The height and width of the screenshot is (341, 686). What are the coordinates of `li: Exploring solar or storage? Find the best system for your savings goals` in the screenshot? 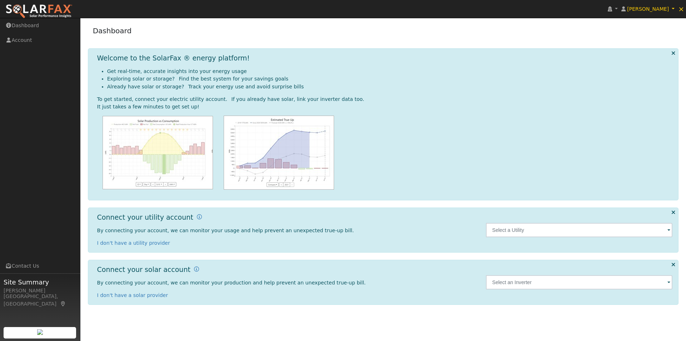 It's located at (390, 79).